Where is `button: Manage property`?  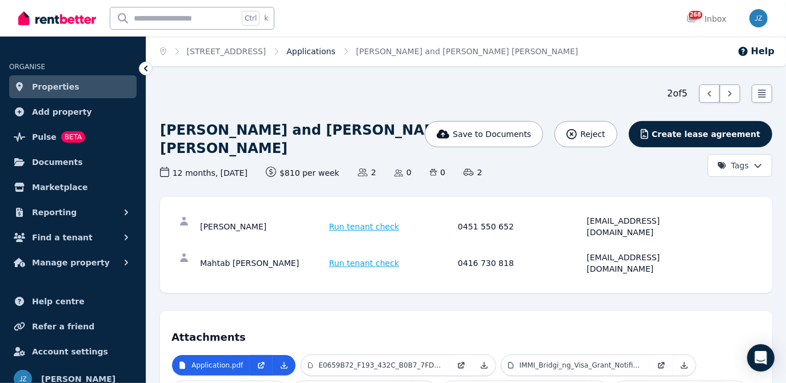 button: Manage property is located at coordinates (73, 263).